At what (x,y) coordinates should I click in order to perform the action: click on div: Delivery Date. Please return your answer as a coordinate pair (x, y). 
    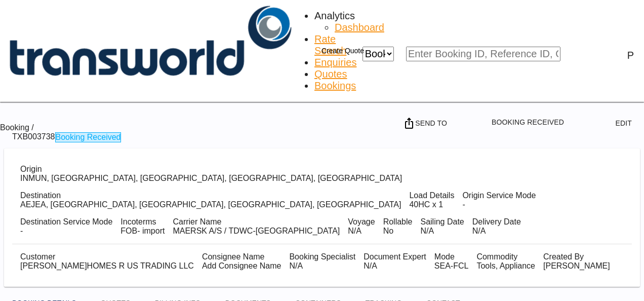
    Looking at the image, I should click on (497, 222).